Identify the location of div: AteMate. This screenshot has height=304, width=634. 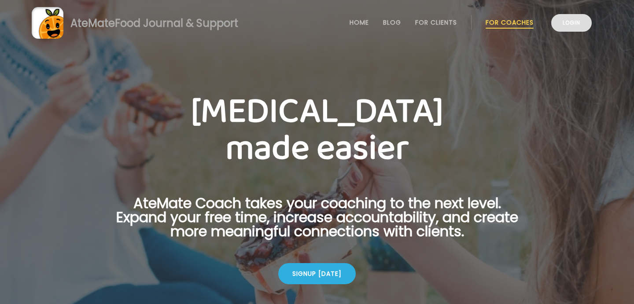
(151, 23).